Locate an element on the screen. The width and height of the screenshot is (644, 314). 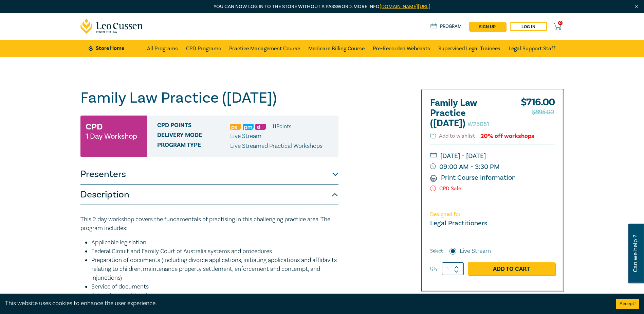
li: Preparation of documents (including divorce applications, initiating applications and affidavits ... is located at coordinates (215, 269).